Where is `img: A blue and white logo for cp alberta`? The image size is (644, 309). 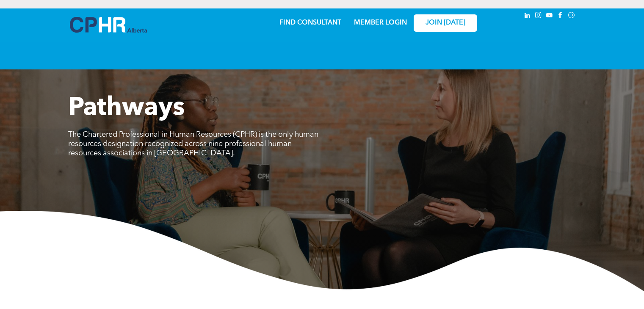 img: A blue and white logo for cp alberta is located at coordinates (108, 24).